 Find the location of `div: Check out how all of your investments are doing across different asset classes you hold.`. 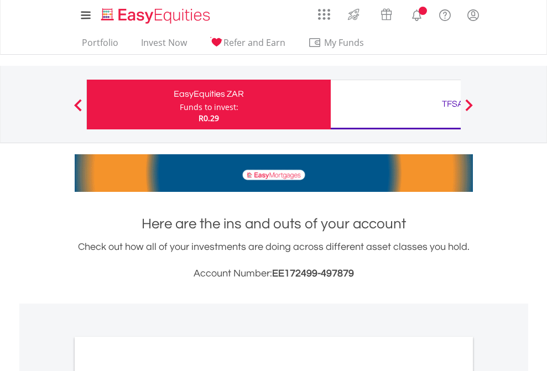

div: Check out how all of your investments are doing across different asset classes you hold. is located at coordinates (274, 261).